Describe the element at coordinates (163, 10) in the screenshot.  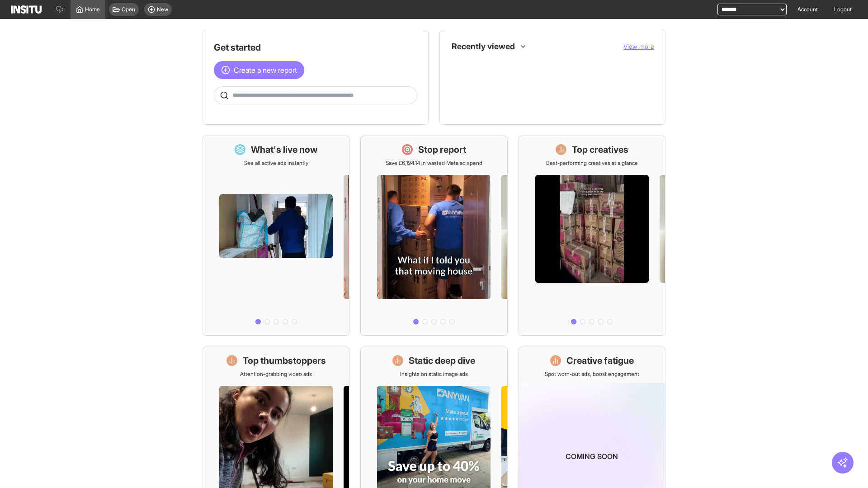
I see `span: New` at that location.